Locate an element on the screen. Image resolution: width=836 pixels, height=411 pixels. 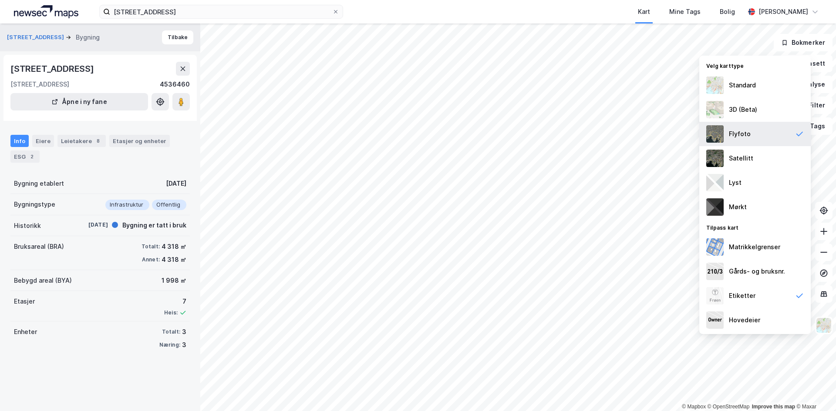
div: Eiere is located at coordinates (43, 141).